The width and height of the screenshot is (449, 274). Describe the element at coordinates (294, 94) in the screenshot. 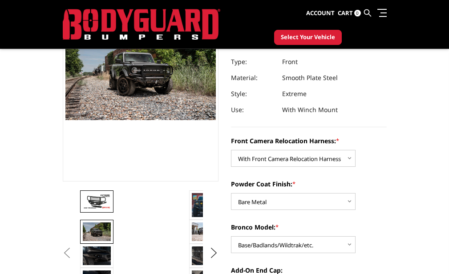

I see `dd: Extreme` at that location.